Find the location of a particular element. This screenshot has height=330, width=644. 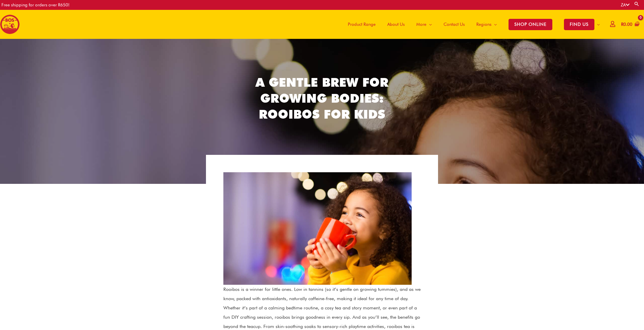

a: SHOP ONLINE is located at coordinates (530, 24).